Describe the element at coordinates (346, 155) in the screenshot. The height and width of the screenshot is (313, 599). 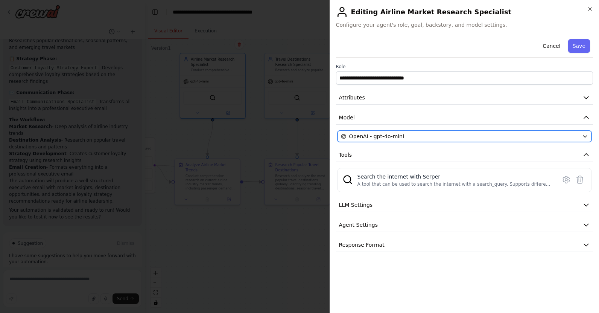
I see `span: Tools` at that location.